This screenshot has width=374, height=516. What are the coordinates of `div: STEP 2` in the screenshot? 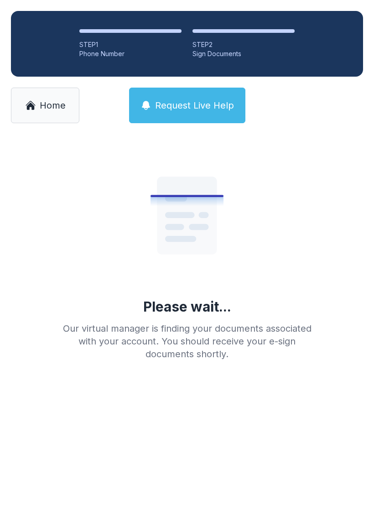 It's located at (244, 45).